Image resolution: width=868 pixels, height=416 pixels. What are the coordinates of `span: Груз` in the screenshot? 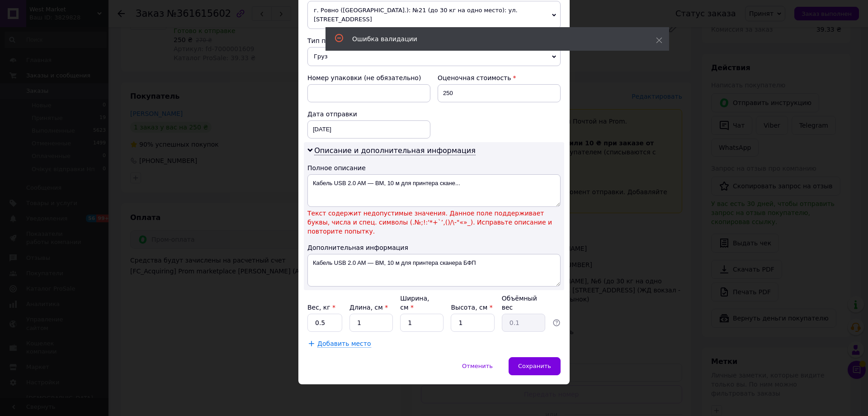 It's located at (434, 57).